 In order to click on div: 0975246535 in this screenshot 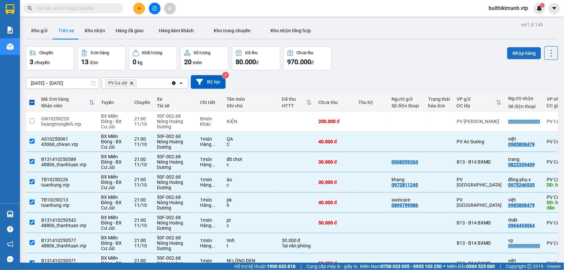, I will do `click(521, 185)`.